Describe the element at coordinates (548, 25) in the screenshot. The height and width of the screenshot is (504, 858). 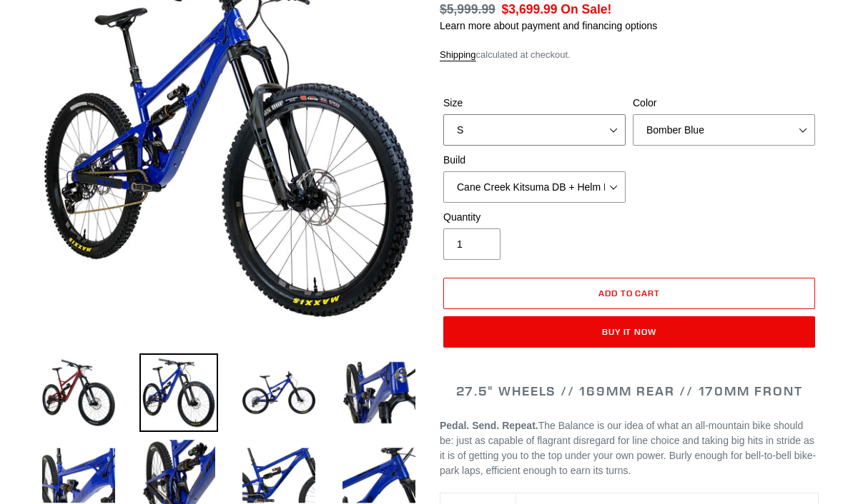
I see `a: Learn more about payment and financing options` at that location.